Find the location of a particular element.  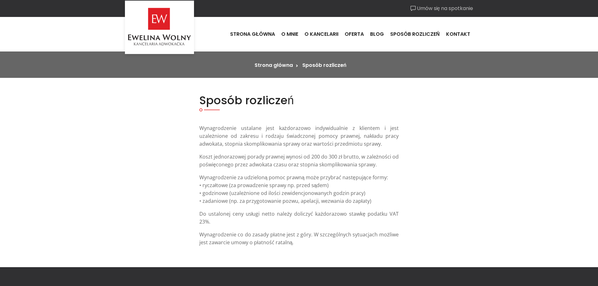

a: Blog is located at coordinates (377, 34).